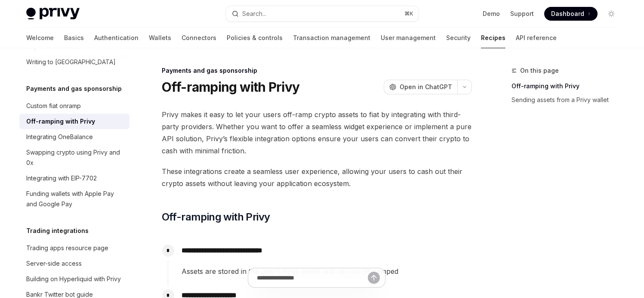 This screenshot has width=644, height=298. I want to click on a: Integrating with EIP-7702, so click(74, 179).